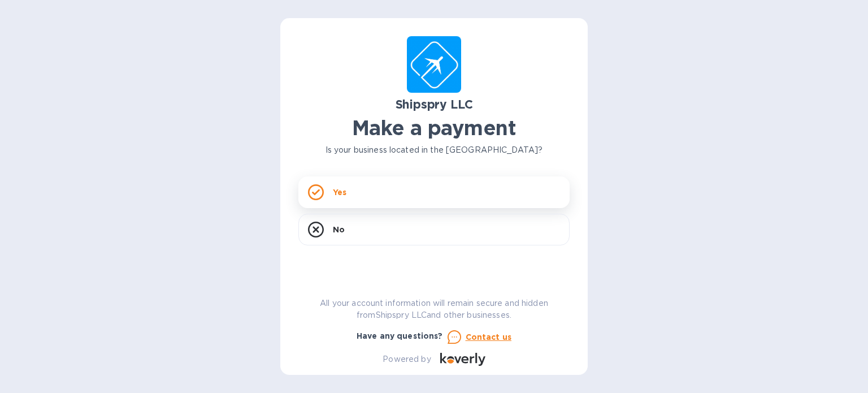 The height and width of the screenshot is (393, 868). I want to click on p: Yes, so click(339, 192).